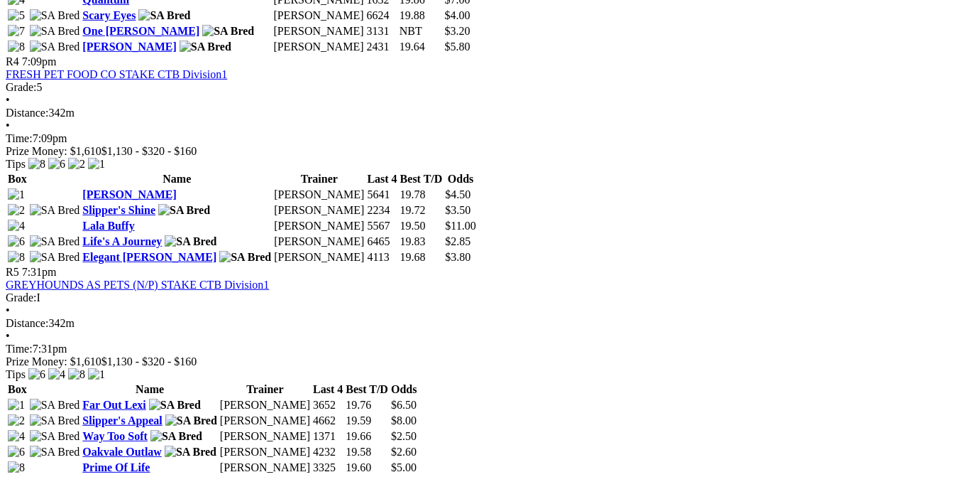  Describe the element at coordinates (113, 404) in the screenshot. I see `a: Far Out Lexi` at that location.